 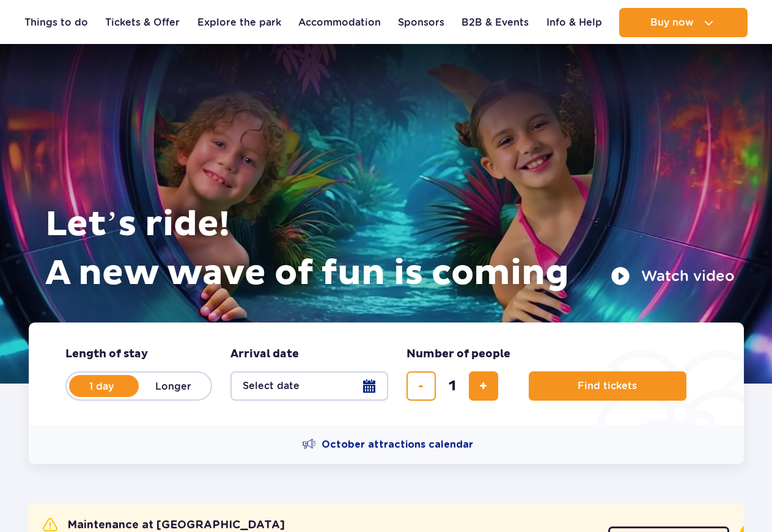 What do you see at coordinates (101, 386) in the screenshot?
I see `label: 1 day` at bounding box center [101, 386].